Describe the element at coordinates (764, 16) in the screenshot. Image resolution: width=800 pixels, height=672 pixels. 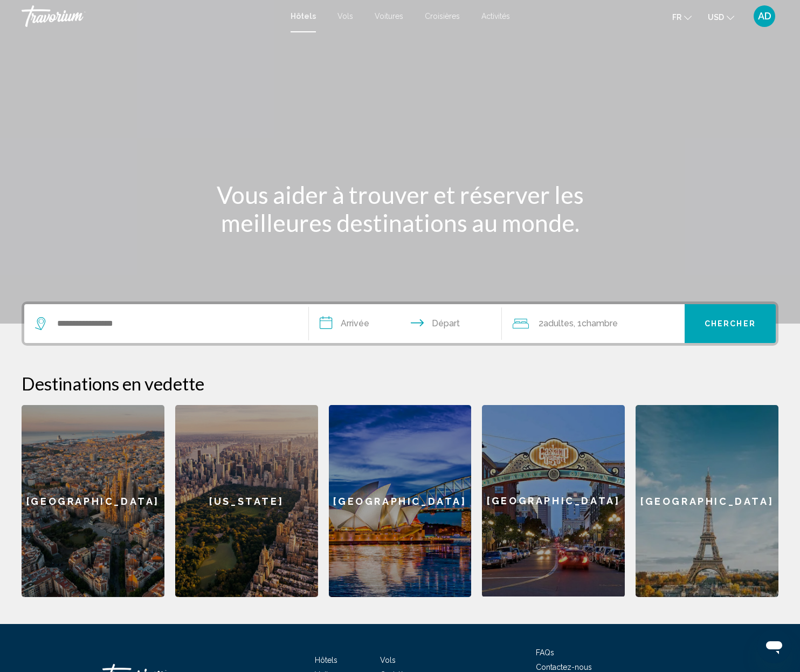
I see `button: User Menu` at that location.